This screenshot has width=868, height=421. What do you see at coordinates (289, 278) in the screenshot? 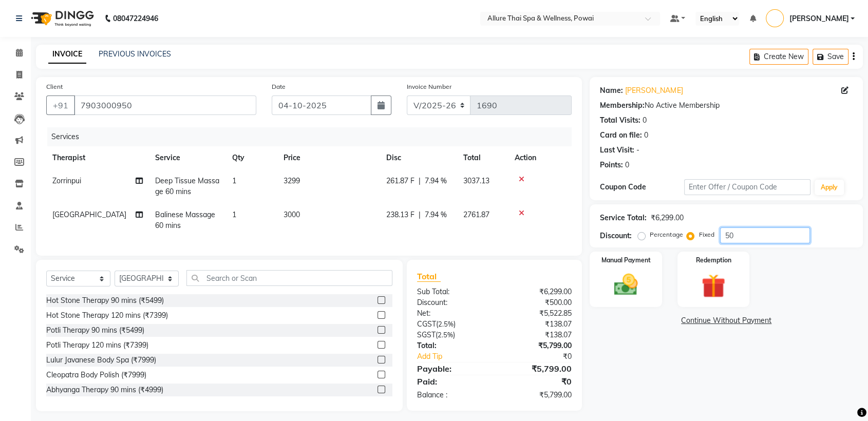
I see `input: Search or Scan` at bounding box center [289, 278].